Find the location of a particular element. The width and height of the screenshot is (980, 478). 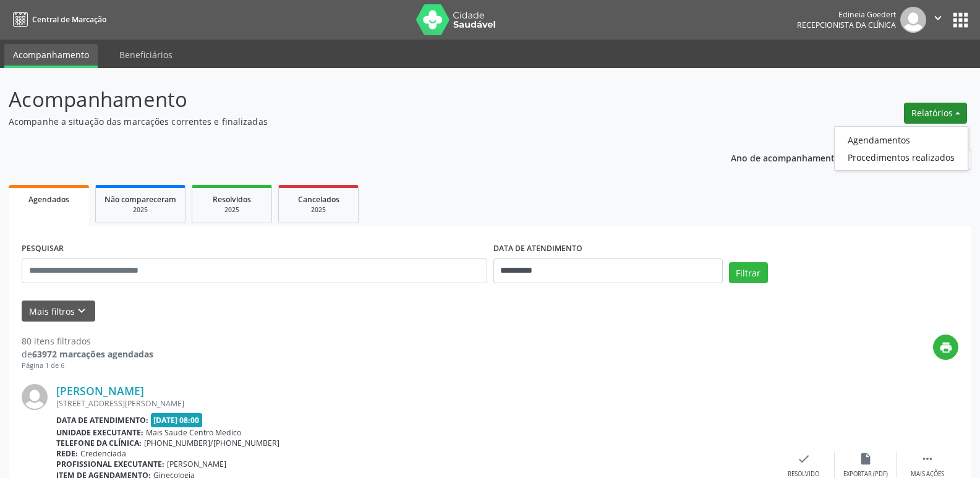

label: PESQUISAR is located at coordinates (43, 248).